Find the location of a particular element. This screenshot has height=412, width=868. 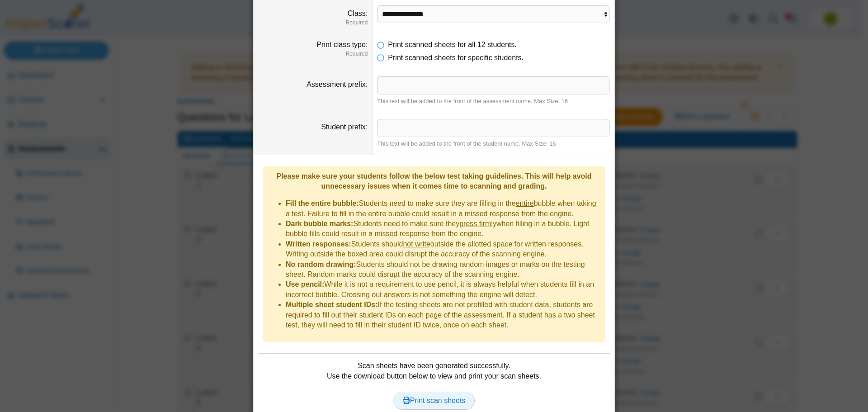

li: If the testing sheets are not prefilled with student data, students are required to fill out thei... is located at coordinates (443, 314).